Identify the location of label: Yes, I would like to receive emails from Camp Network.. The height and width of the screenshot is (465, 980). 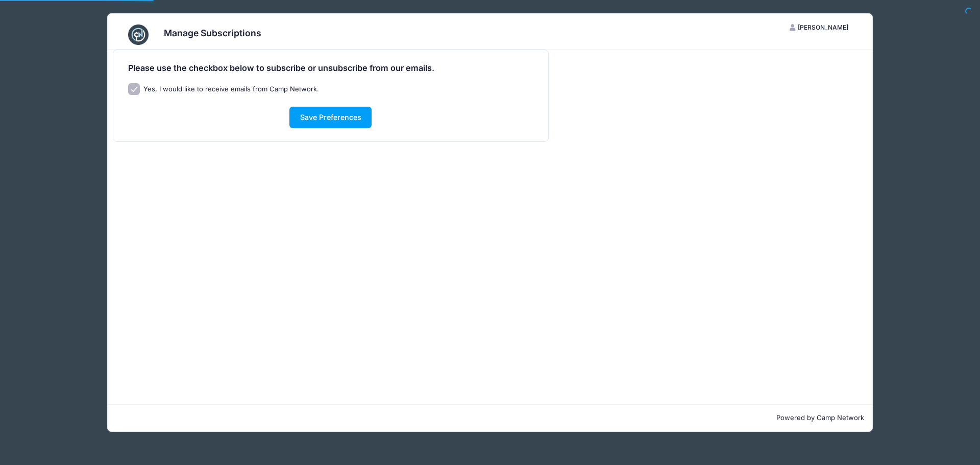
(231, 89).